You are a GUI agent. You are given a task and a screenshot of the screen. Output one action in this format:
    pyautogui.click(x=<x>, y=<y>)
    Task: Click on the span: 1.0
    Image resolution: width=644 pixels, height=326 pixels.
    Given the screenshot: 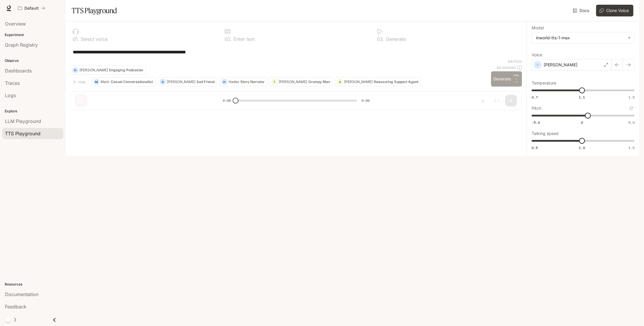 What is the action you would take?
    pyautogui.click(x=582, y=148)
    